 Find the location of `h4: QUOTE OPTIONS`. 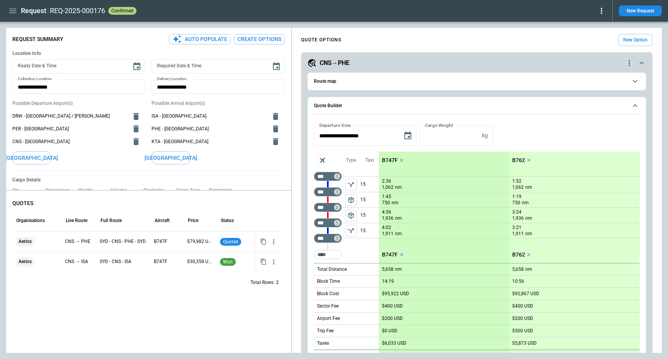

h4: QUOTE OPTIONS is located at coordinates (321, 40).